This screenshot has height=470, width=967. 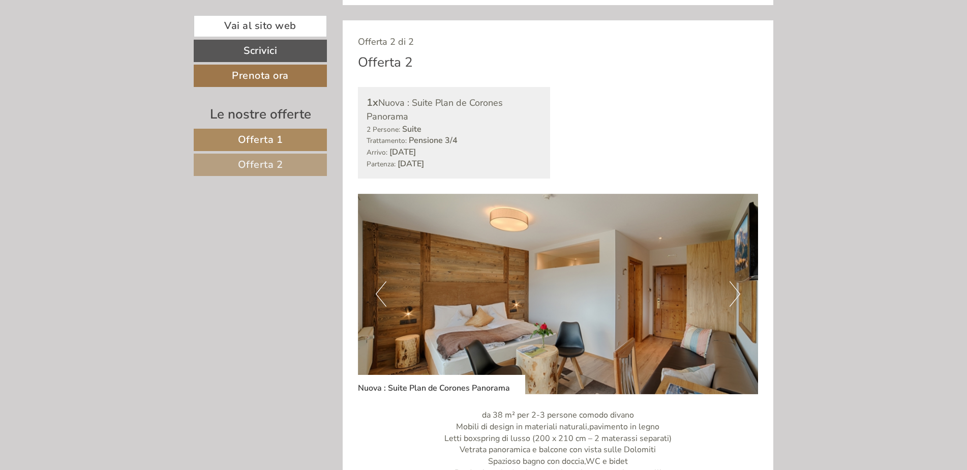 What do you see at coordinates (374, 275) in the screenshot?
I see `button: Invia` at bounding box center [374, 275].